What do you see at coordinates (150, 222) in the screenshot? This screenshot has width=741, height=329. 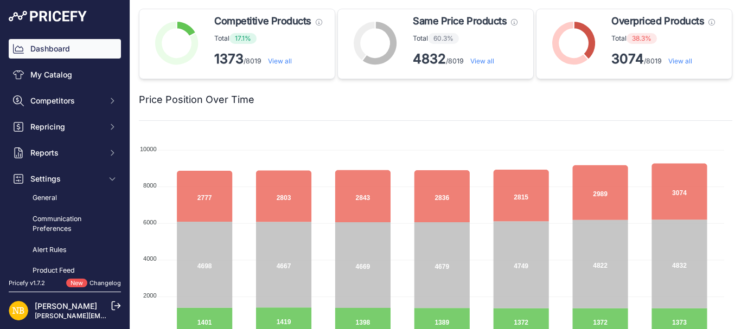 I see `tspan: 6000` at bounding box center [150, 222].